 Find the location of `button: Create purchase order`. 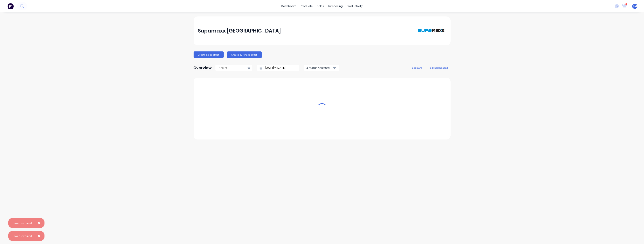

button: Create purchase order is located at coordinates (244, 55).